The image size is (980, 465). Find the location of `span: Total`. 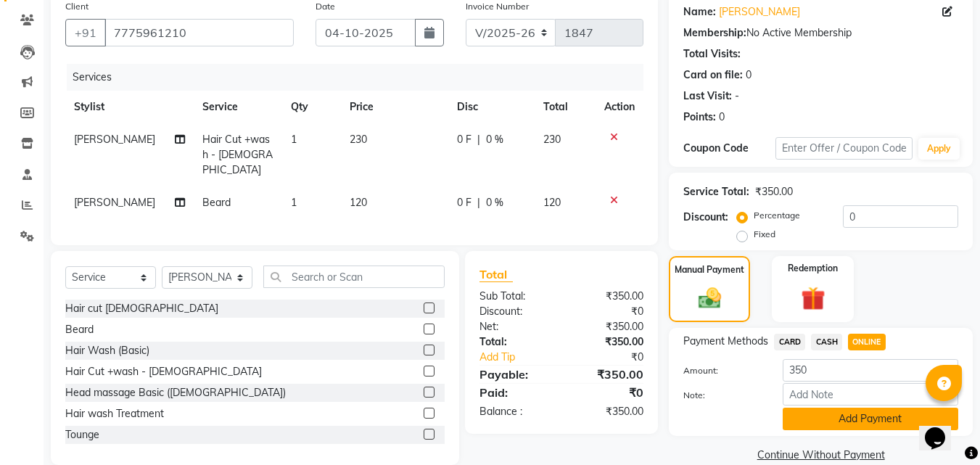

span: Total is located at coordinates (497, 274).